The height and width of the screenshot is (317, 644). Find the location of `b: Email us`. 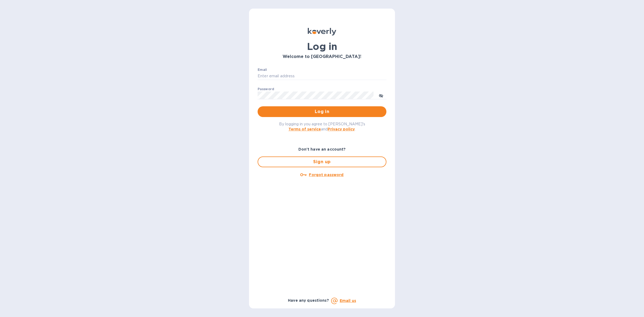

b: Email us is located at coordinates (348, 301).